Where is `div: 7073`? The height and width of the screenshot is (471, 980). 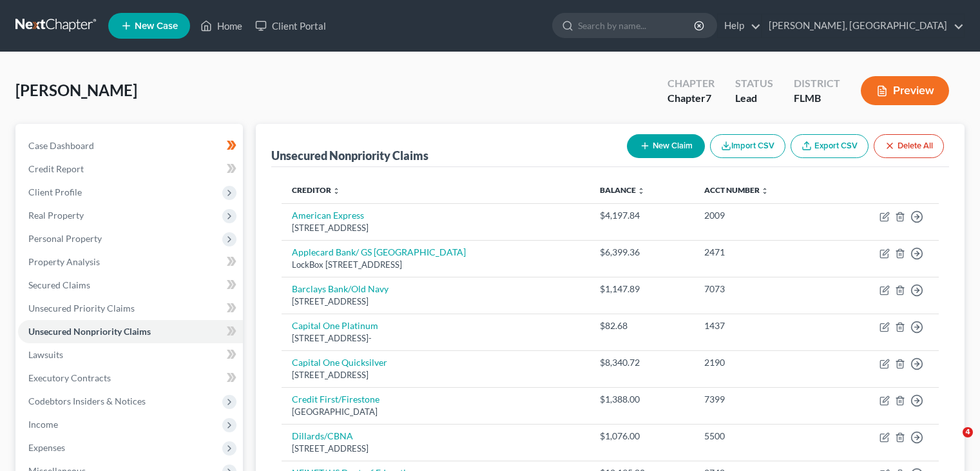
div: 7073 is located at coordinates (761, 289).